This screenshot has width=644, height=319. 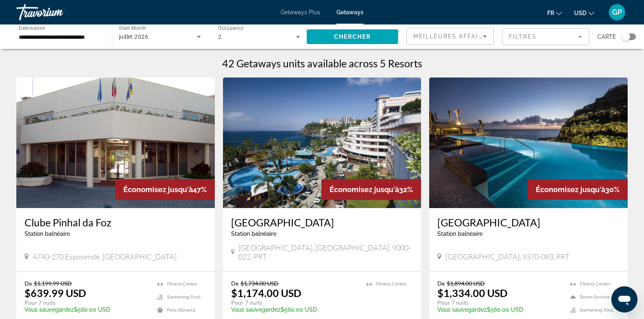 I want to click on div: 32%, so click(x=371, y=190).